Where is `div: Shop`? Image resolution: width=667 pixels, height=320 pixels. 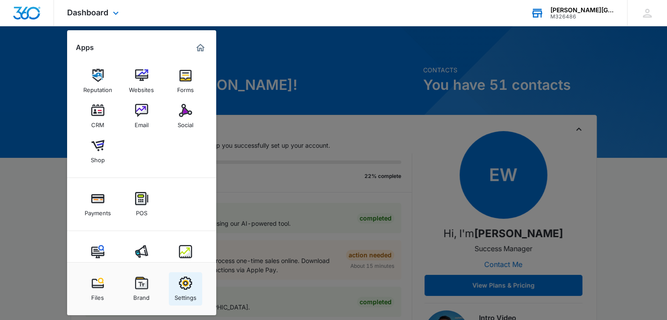
div: Shop is located at coordinates (98, 158).